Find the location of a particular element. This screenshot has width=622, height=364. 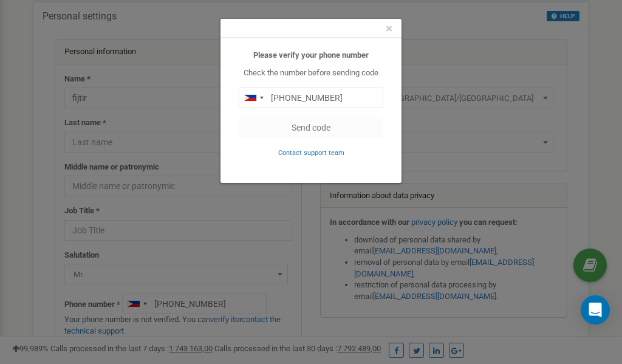

button: Send code is located at coordinates (311, 128).